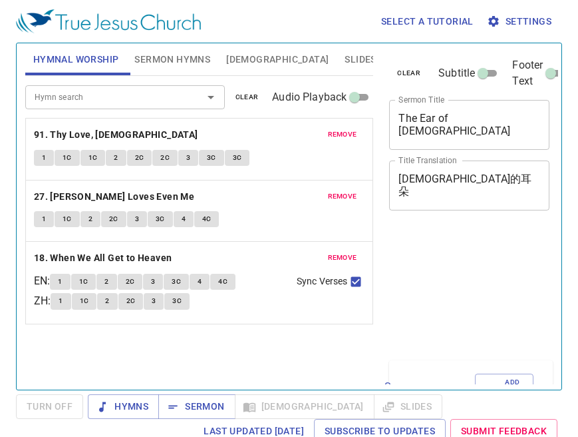  Describe the element at coordinates (42, 281) in the screenshot. I see `p: EN :` at that location.